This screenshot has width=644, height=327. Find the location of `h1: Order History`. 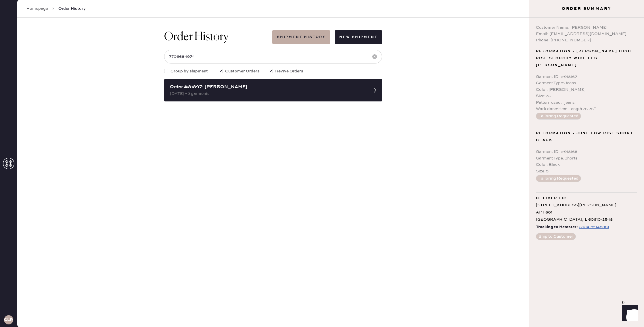

h1: Order History is located at coordinates (197, 37).